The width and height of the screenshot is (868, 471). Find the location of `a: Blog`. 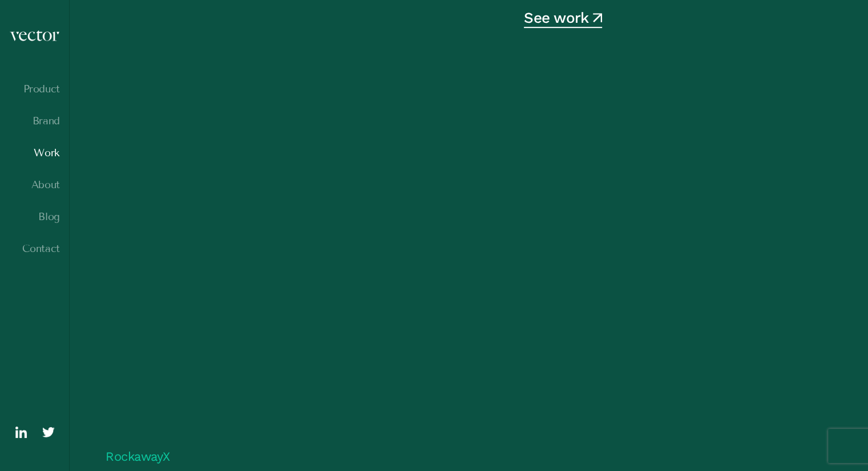

a: Blog is located at coordinates (34, 217).